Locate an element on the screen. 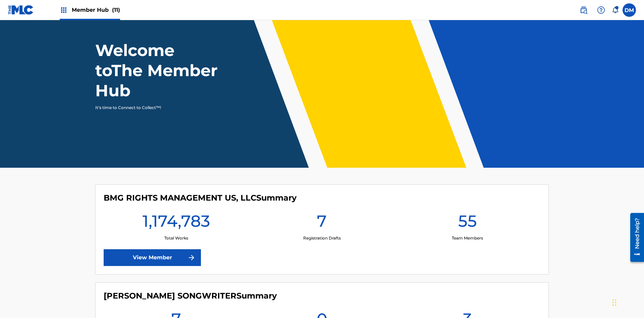  p: Total Works is located at coordinates (176, 238).